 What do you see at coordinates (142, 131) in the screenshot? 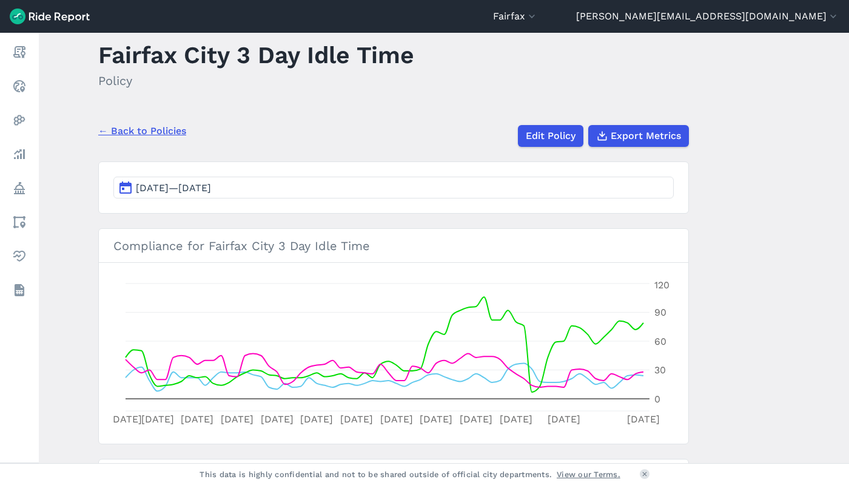
I see `a: ← Back to Policies` at bounding box center [142, 131].